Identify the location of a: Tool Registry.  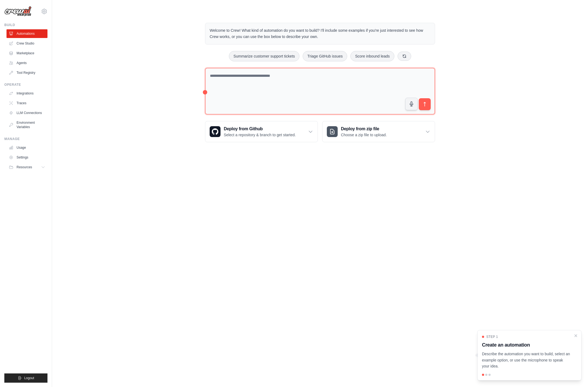
(27, 73).